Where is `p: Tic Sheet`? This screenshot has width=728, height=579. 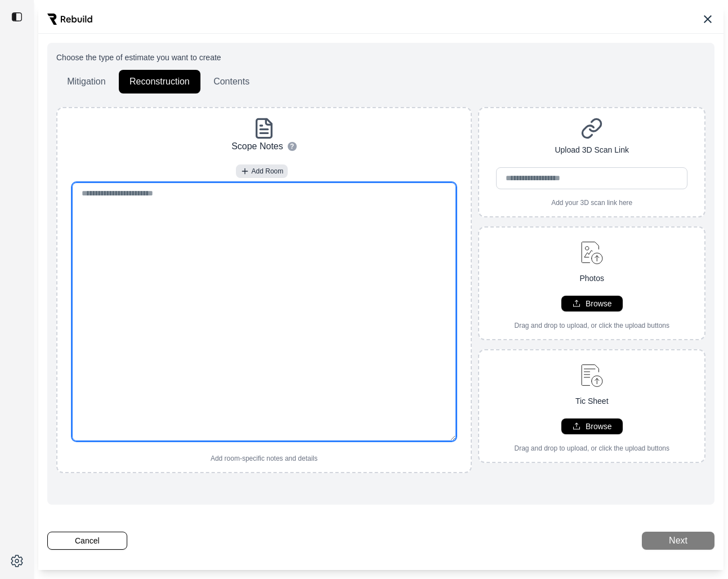 p: Tic Sheet is located at coordinates (592, 401).